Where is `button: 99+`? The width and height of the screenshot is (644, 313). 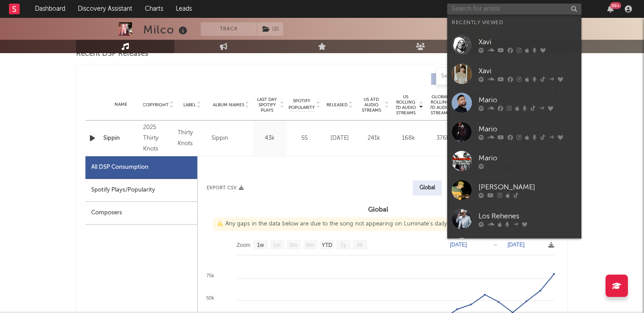 button: 99+ is located at coordinates (610, 9).